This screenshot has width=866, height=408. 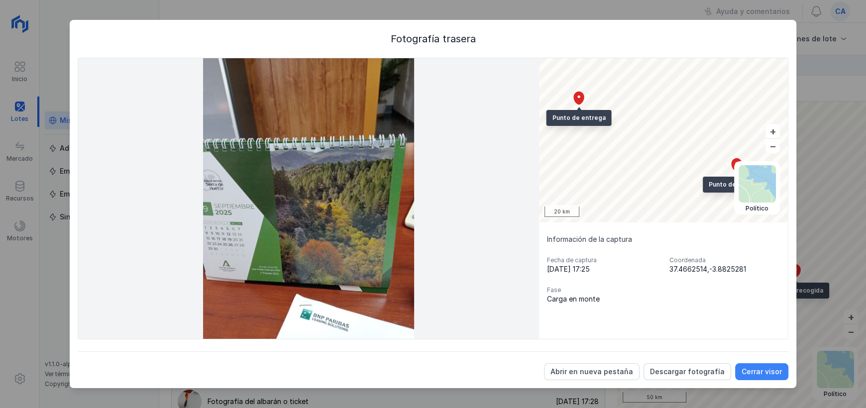 I want to click on img: political.webp, so click(x=757, y=184).